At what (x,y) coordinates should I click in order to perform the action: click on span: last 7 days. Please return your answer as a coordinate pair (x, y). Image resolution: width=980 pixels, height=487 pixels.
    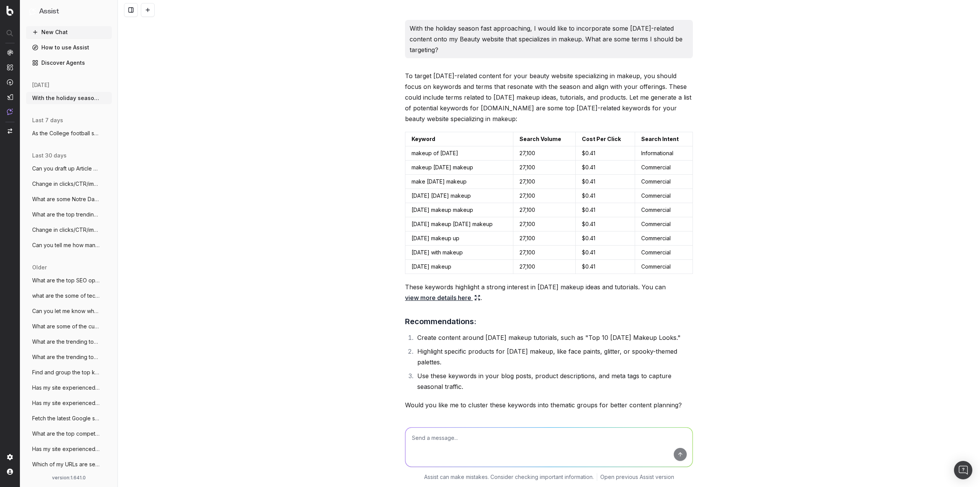
    Looking at the image, I should click on (48, 120).